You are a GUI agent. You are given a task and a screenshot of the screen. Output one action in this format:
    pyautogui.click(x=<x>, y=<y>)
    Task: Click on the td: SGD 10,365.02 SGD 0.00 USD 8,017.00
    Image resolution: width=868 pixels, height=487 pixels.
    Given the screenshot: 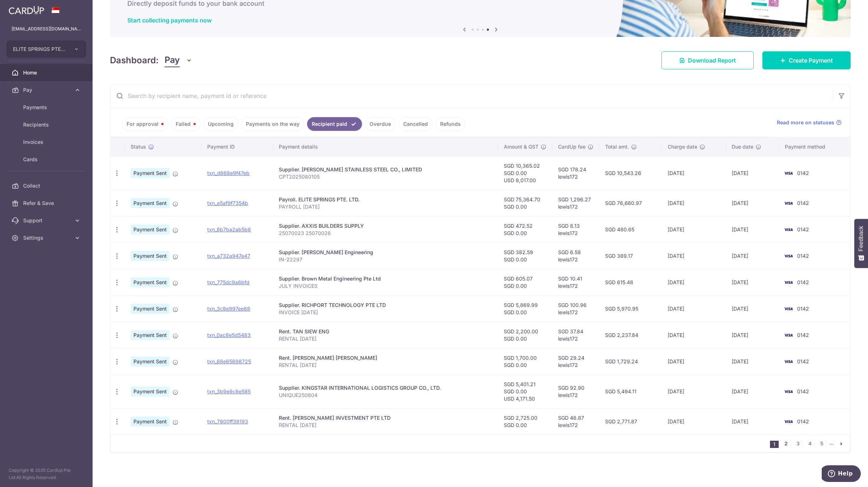 What is the action you would take?
    pyautogui.click(x=525, y=173)
    